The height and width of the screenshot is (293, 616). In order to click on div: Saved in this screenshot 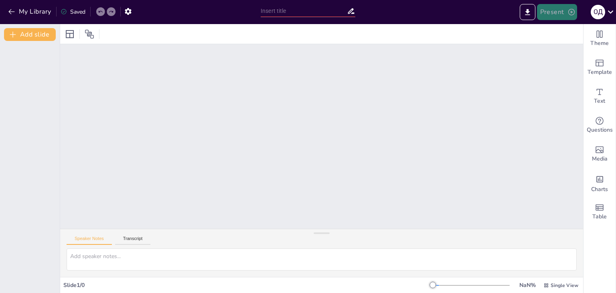, I will do `click(73, 12)`.